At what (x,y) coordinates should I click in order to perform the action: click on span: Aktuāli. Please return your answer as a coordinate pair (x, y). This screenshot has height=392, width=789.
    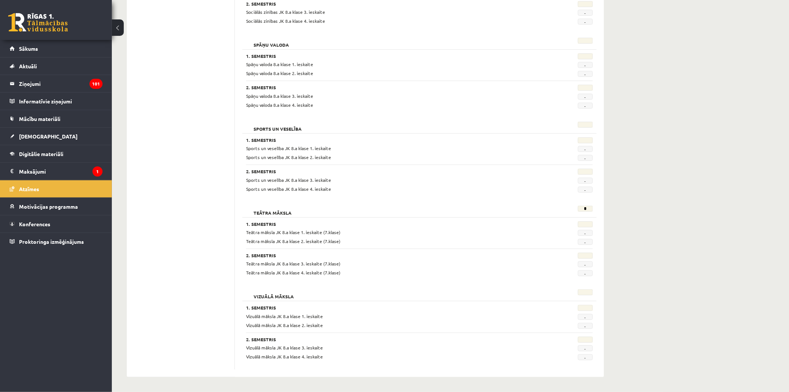
    Looking at the image, I should click on (28, 66).